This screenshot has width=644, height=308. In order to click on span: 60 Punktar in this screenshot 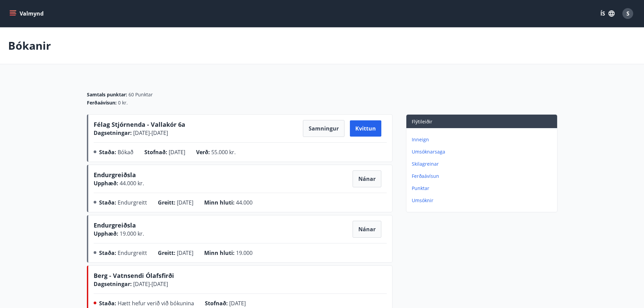, I will do `click(141, 94)`.